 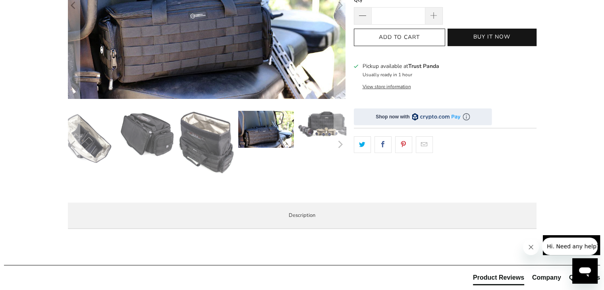 I want to click on button: Previous, so click(x=74, y=145).